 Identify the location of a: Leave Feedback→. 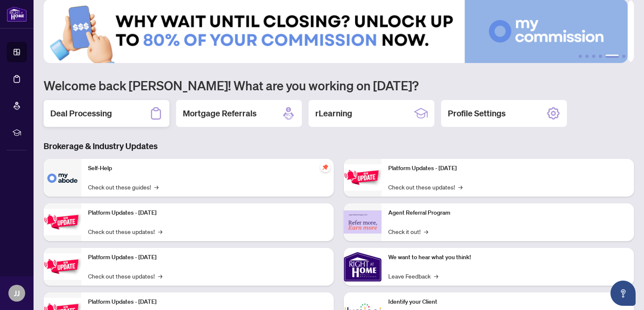
(412, 275).